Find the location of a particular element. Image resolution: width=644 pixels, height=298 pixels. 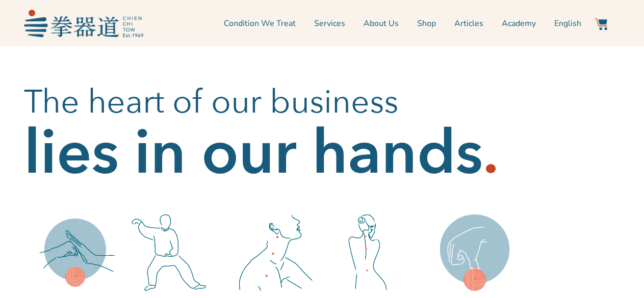

nav: Menu is located at coordinates (365, 24).